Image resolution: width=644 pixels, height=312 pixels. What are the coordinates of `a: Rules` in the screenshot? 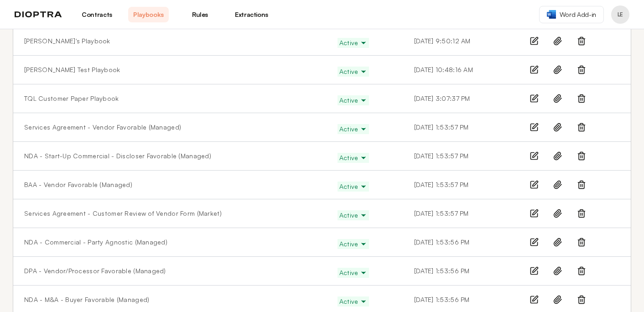 It's located at (200, 15).